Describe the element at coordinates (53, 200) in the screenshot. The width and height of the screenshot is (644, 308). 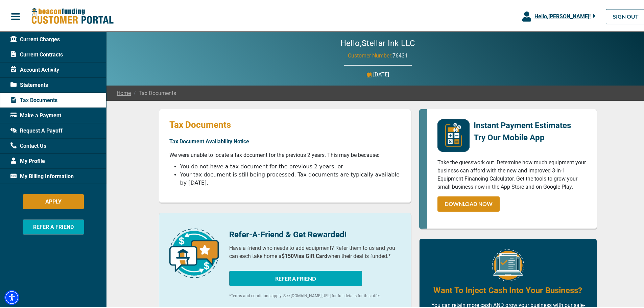
I see `button: APPLY` at that location.